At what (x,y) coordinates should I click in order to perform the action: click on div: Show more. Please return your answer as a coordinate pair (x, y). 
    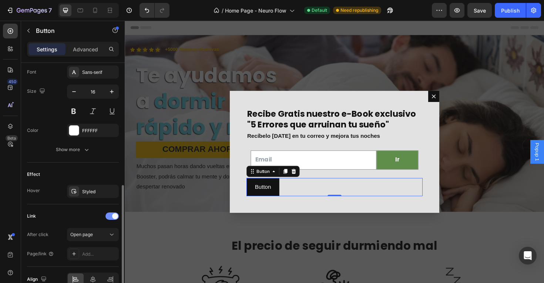
    Looking at the image, I should click on (73, 150).